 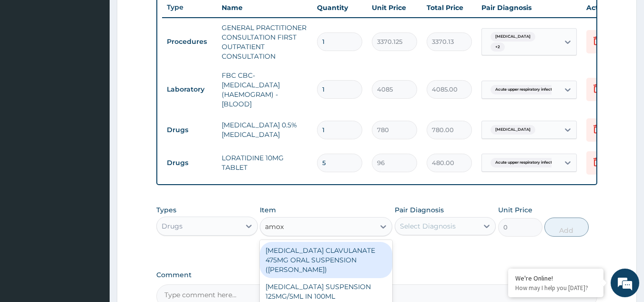 I want to click on button: Add, so click(x=566, y=226).